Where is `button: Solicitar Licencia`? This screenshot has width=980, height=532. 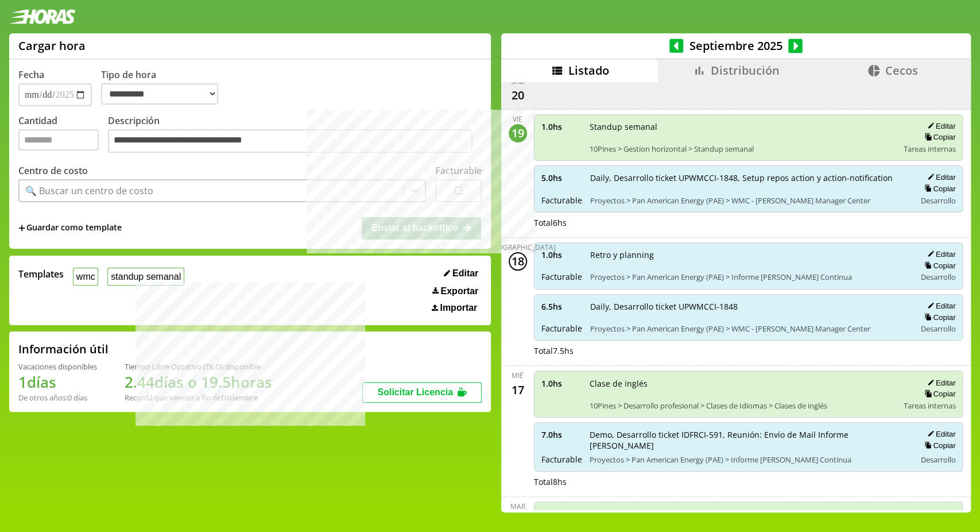
button: Solicitar Licencia is located at coordinates (422, 392).